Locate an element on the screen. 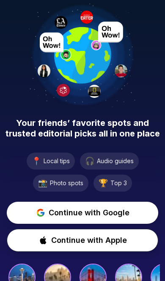 The height and width of the screenshot is (281, 165). button: Continue with Apple is located at coordinates (83, 240).